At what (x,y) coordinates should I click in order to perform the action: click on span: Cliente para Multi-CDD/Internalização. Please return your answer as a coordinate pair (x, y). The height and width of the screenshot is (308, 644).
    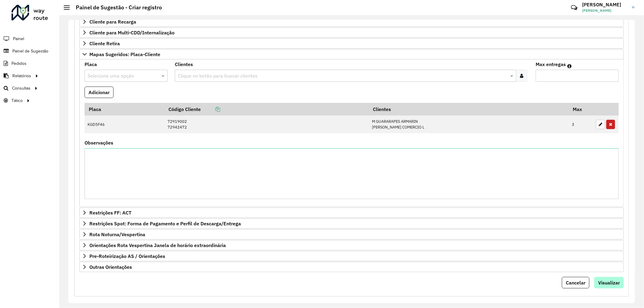
    Looking at the image, I should click on (132, 33).